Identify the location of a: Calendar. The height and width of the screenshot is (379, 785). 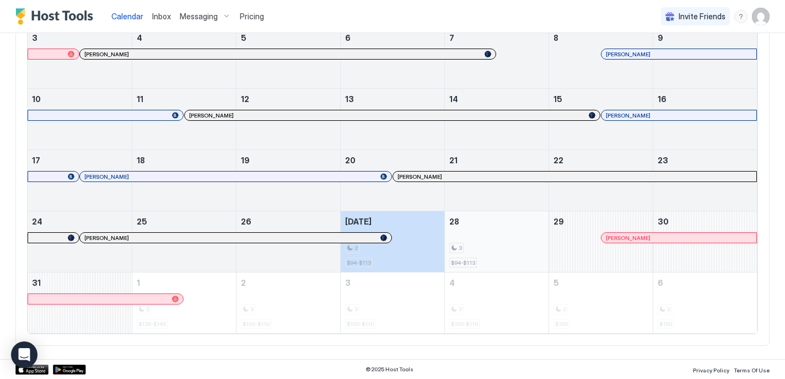
(127, 16).